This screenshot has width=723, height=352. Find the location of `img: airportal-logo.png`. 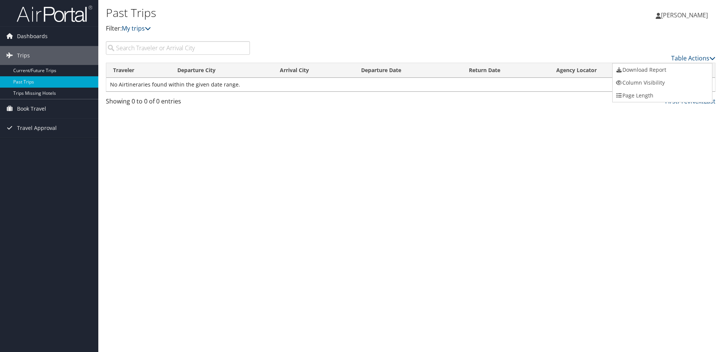

img: airportal-logo.png is located at coordinates (54, 14).